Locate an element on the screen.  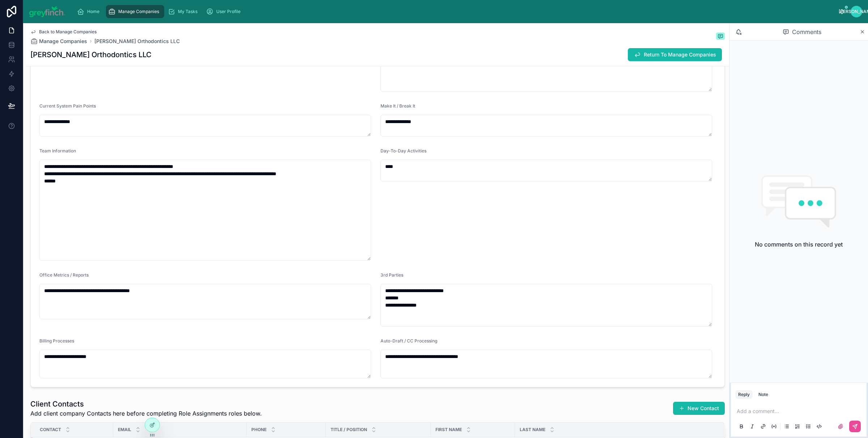
span: Make It / Break It is located at coordinates (398, 105).